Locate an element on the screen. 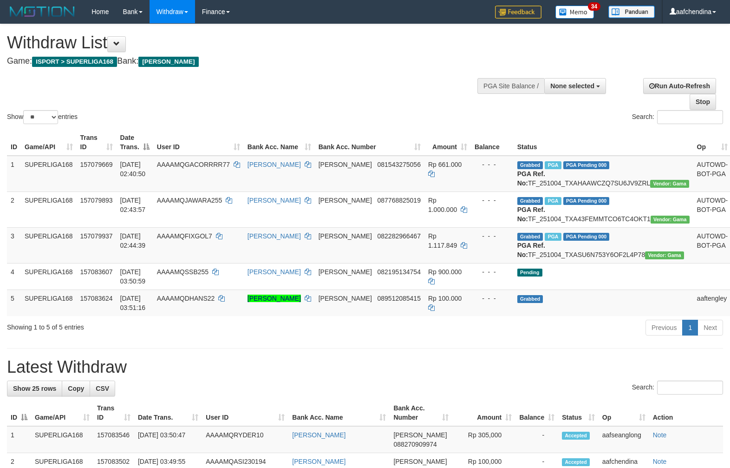 The image size is (730, 468). td: aafseanglong is located at coordinates (624, 439).